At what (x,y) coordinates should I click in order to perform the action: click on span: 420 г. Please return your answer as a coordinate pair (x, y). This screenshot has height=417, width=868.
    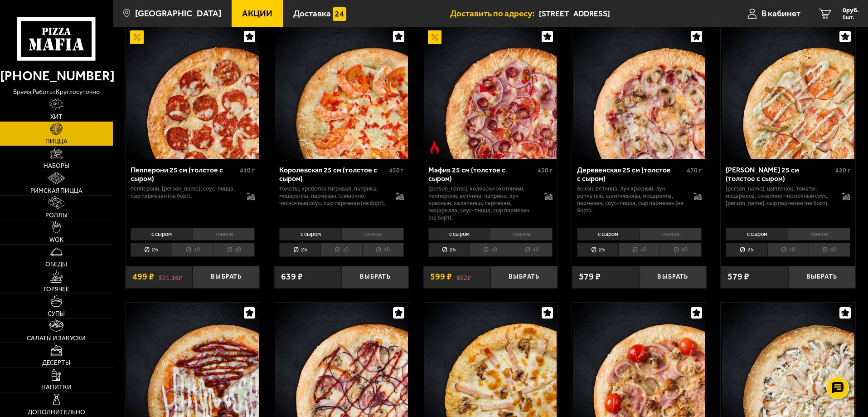
    Looking at the image, I should click on (843, 170).